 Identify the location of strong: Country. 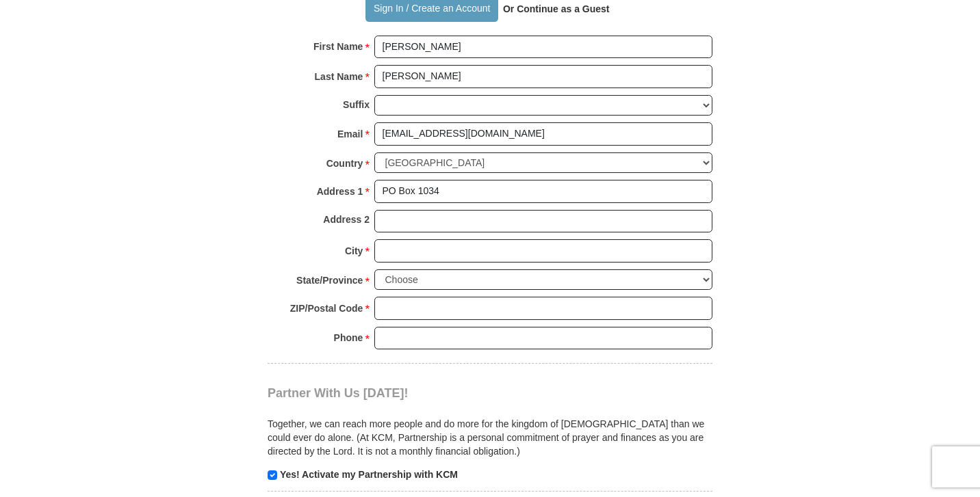
(345, 164).